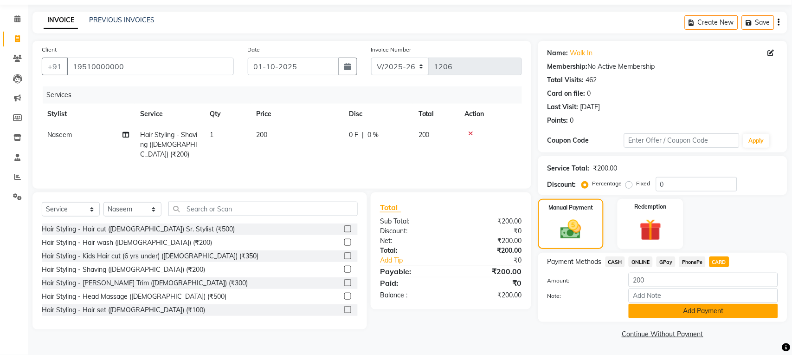  I want to click on input: Search by Name/Mobile/Email/Code, so click(150, 66).